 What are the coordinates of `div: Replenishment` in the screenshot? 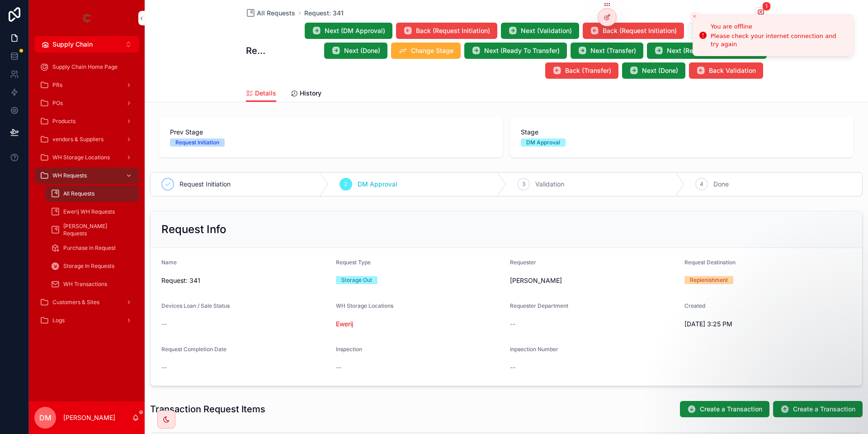 It's located at (709, 280).